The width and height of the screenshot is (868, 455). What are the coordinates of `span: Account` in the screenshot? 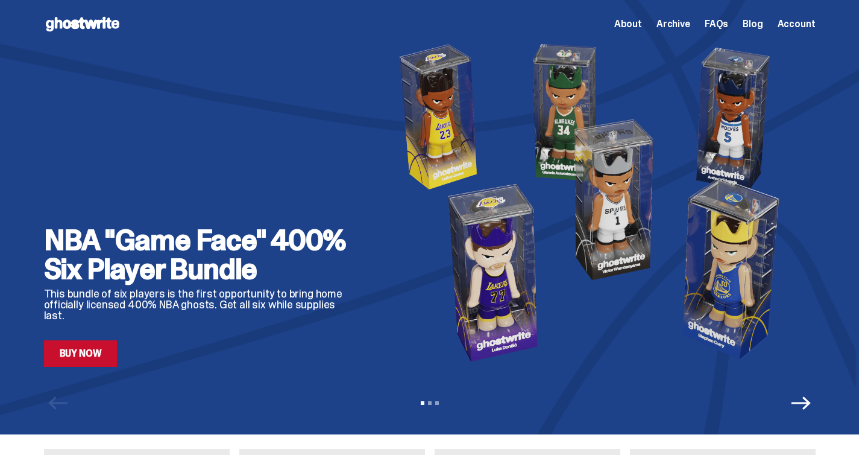 It's located at (796, 24).